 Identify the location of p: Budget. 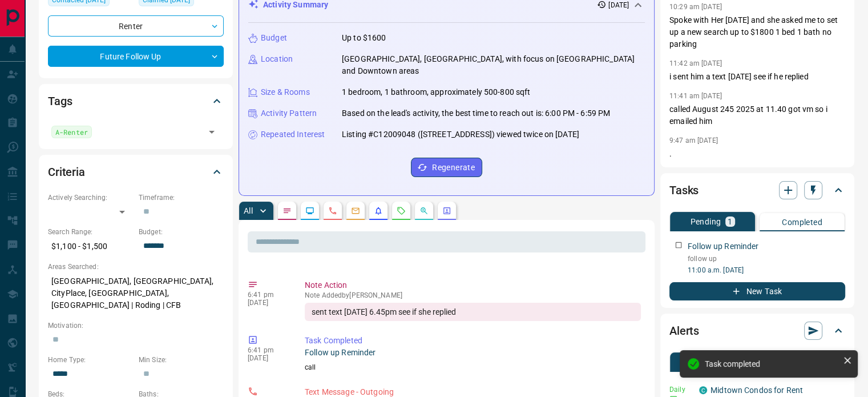
(274, 38).